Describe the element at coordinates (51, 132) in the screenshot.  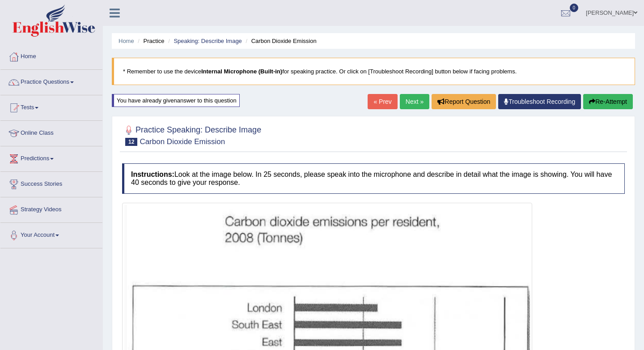
I see `a: Online Class` at that location.